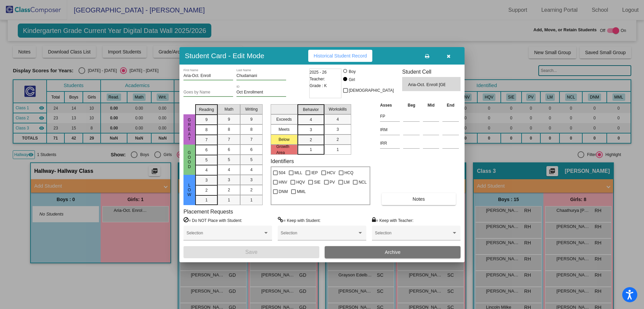 This screenshot has height=309, width=644. I want to click on span: Good, so click(190, 159).